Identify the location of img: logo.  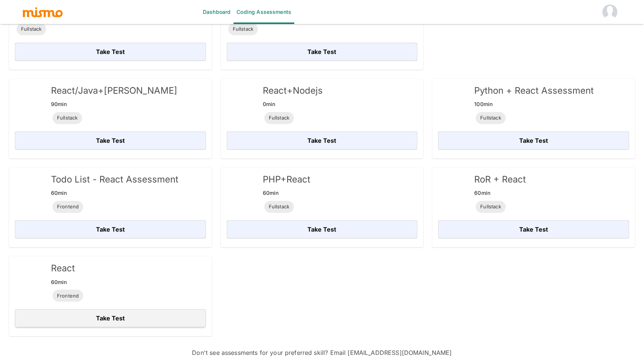
(43, 12).